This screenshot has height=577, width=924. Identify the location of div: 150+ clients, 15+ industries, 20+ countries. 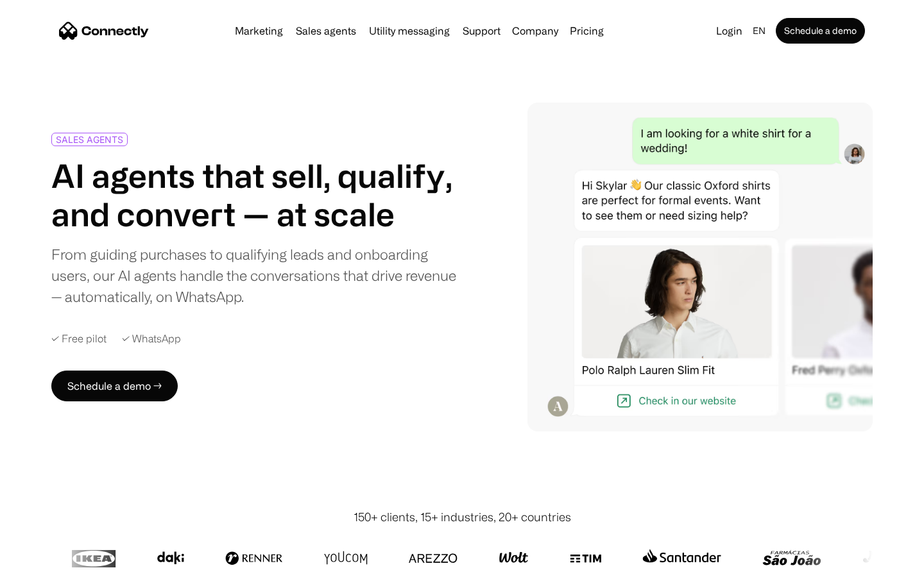
(462, 517).